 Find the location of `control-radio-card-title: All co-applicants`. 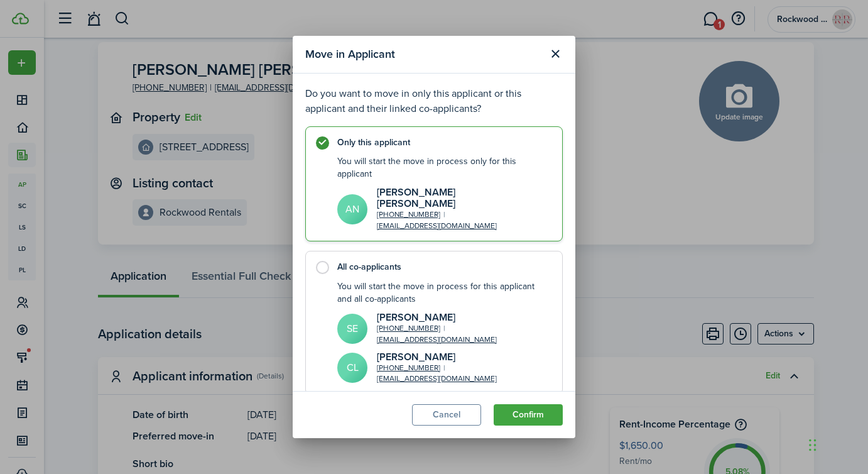

control-radio-card-title: All co-applicants is located at coordinates (444, 267).